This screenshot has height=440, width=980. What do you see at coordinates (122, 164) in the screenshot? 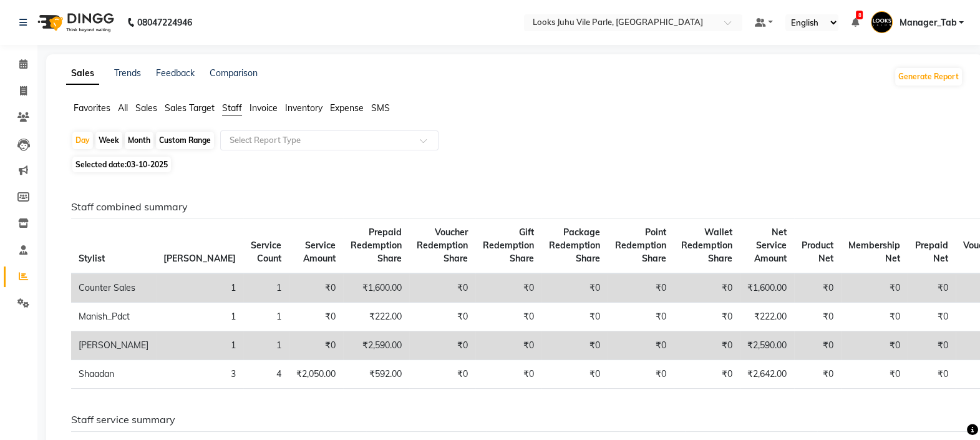
I see `span: Selected date:` at bounding box center [122, 164].